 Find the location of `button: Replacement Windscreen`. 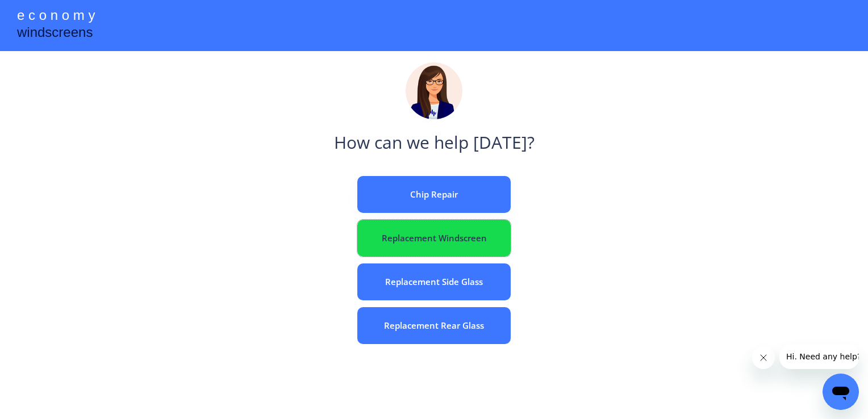

button: Replacement Windscreen is located at coordinates (434, 238).